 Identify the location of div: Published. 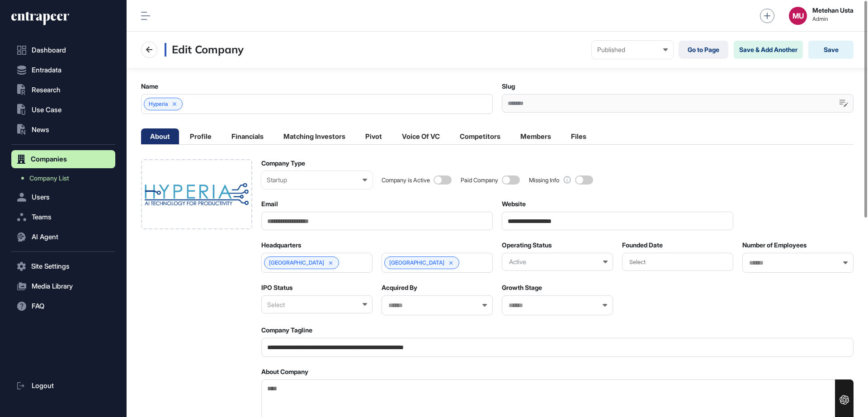
(633, 50).